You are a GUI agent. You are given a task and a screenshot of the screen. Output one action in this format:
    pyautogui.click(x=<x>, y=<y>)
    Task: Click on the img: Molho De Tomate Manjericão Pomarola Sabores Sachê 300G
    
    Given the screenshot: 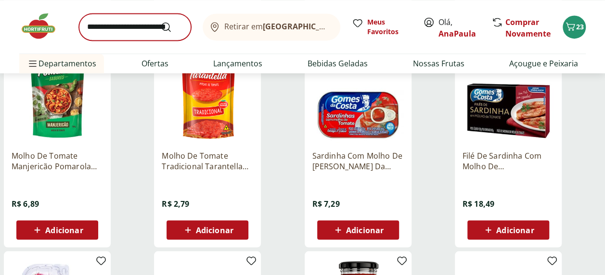 What is the action you would take?
    pyautogui.click(x=57, y=97)
    